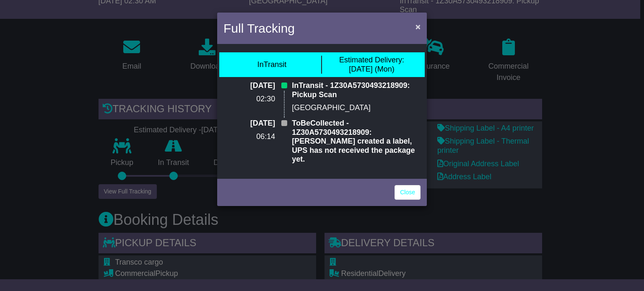 The height and width of the screenshot is (291, 644). Describe the element at coordinates (371, 60) in the screenshot. I see `span: Estimated Delivery:` at that location.